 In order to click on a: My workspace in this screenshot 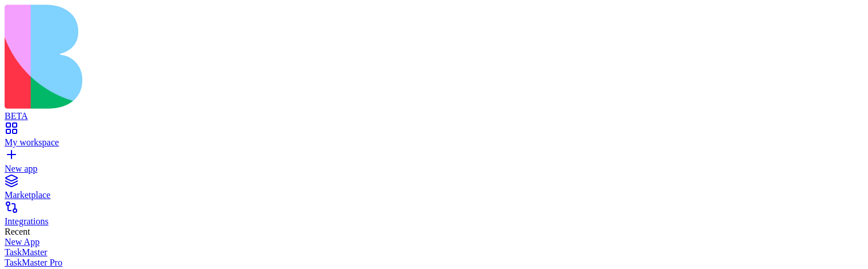, I will do `click(434, 137)`.